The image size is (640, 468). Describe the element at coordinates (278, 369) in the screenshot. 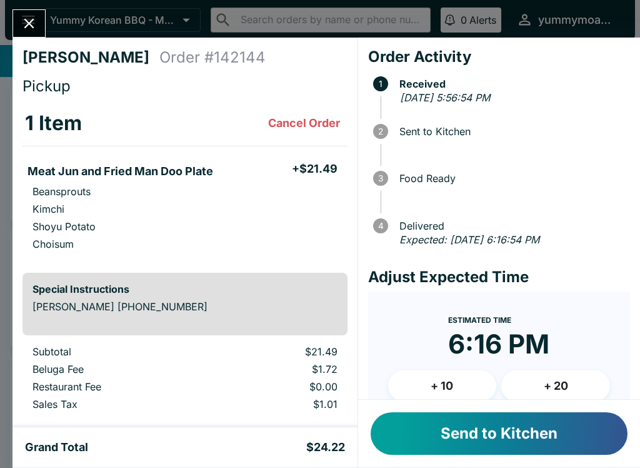

I see `p: $1.72` at that location.